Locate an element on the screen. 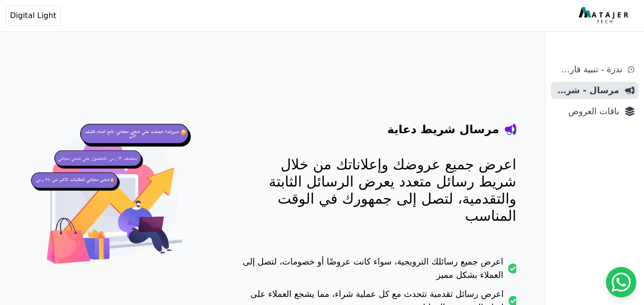  img: MatajerTech Logo is located at coordinates (604, 16).